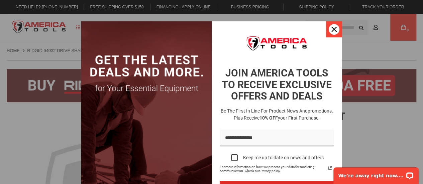 The width and height of the screenshot is (423, 184). What do you see at coordinates (277, 138) in the screenshot?
I see `input: Email field` at bounding box center [277, 138].